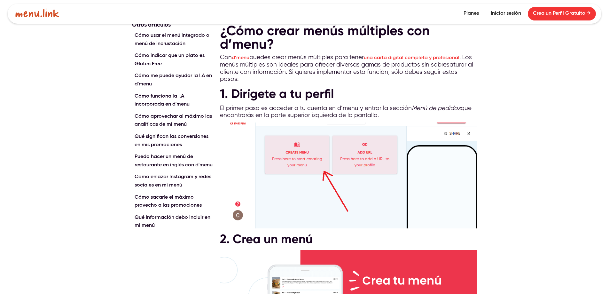 Image resolution: width=609 pixels, height=294 pixels. I want to click on img: Dirígete a tu perfil para empezar a hacer tu menú digital múltiple con d'menu, so click(348, 175).